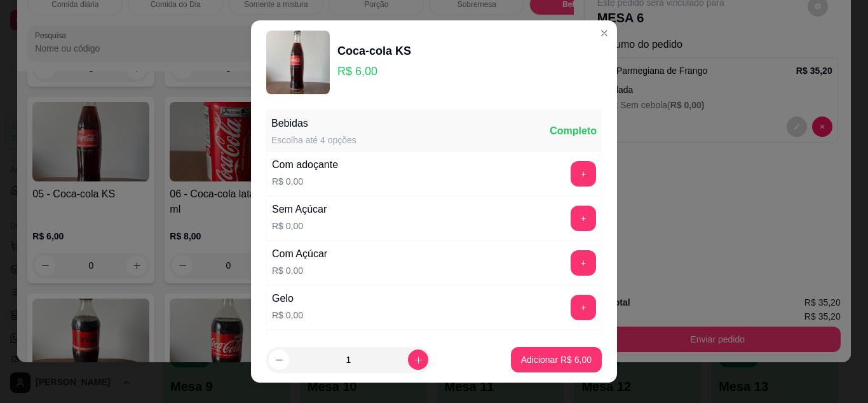  I want to click on div: Com adoçante, so click(305, 164).